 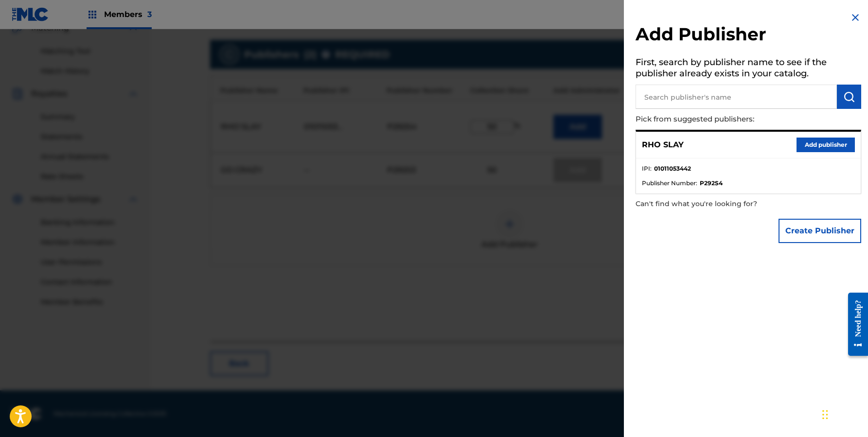 I want to click on p: Pick from suggested publishers:, so click(x=721, y=119).